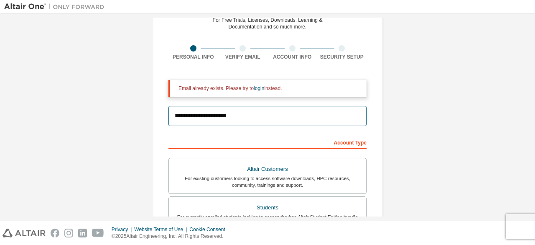 Image resolution: width=535 pixels, height=245 pixels. I want to click on img: linkedin.svg, so click(82, 233).